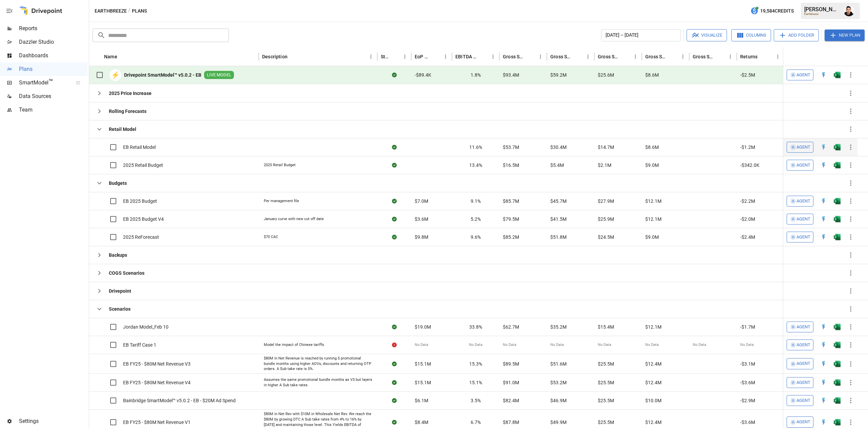 This screenshot has height=428, width=868. Describe the element at coordinates (605, 237) in the screenshot. I see `span: $24.5M` at that location.